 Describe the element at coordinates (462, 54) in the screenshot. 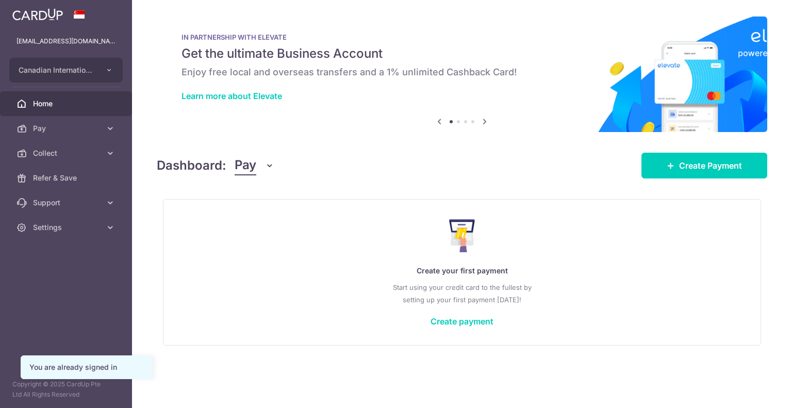

I see `h5: Get the ultimate Business Account` at that location.